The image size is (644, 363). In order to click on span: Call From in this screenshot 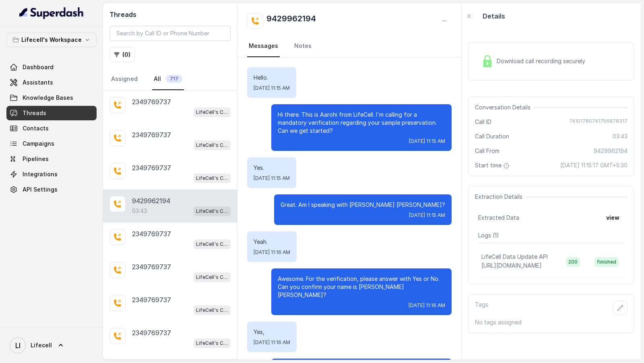, I will do `click(487, 151)`.